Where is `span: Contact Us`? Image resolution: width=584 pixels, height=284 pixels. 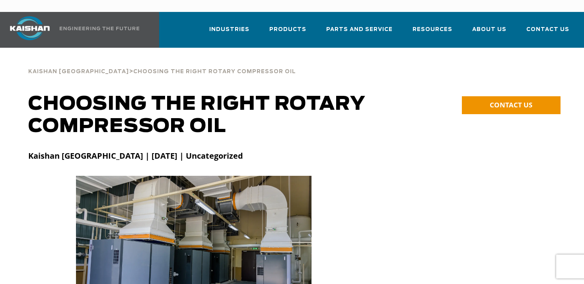 span: Contact Us is located at coordinates (548, 29).